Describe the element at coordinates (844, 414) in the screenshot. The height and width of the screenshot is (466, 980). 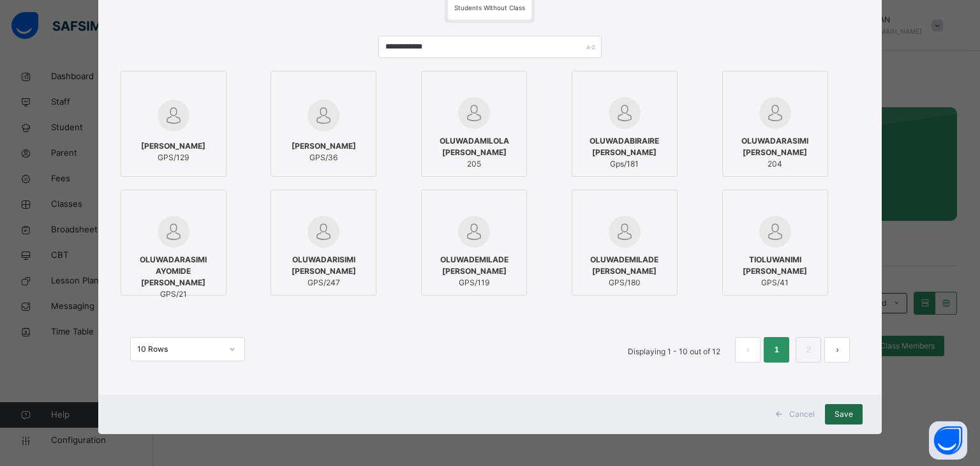
I see `span: Save` at that location.